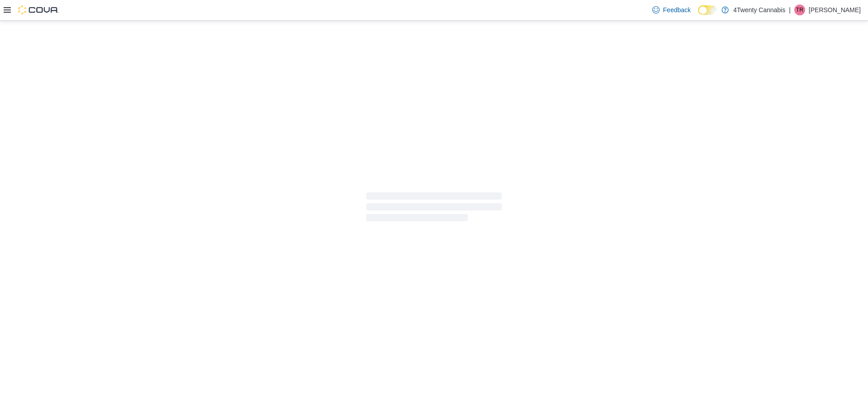 The height and width of the screenshot is (415, 868). Describe the element at coordinates (800, 10) in the screenshot. I see `div: Taylor Rosik` at that location.